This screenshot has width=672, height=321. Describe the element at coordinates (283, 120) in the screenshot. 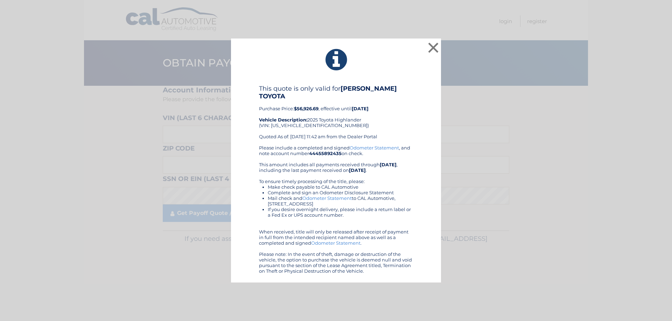

I see `strong: Vehicle Description:` at that location.